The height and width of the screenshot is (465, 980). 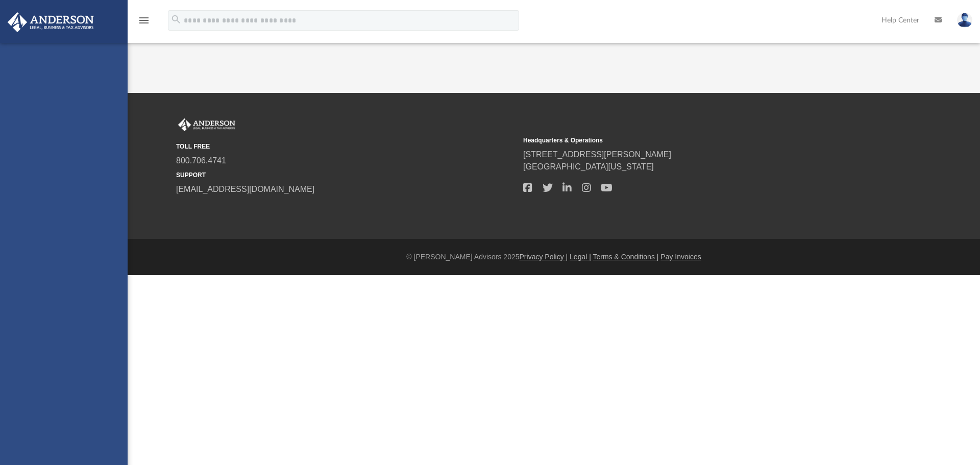 I want to click on small: Headquarters & Operations, so click(x=693, y=140).